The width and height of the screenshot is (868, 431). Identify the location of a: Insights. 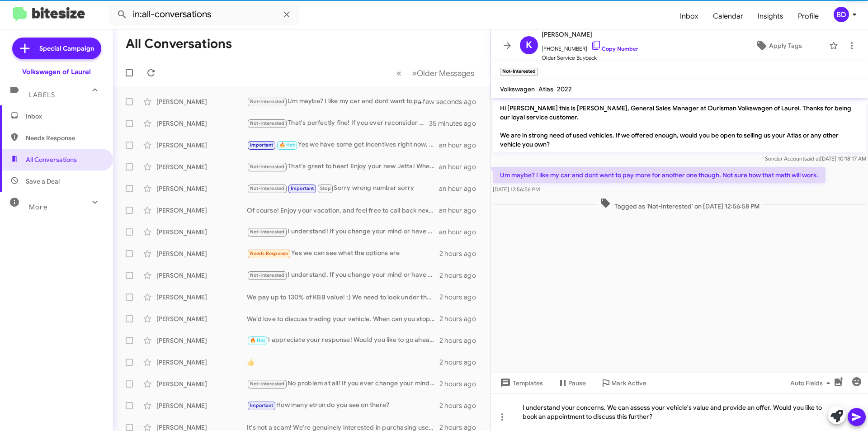
(771, 16).